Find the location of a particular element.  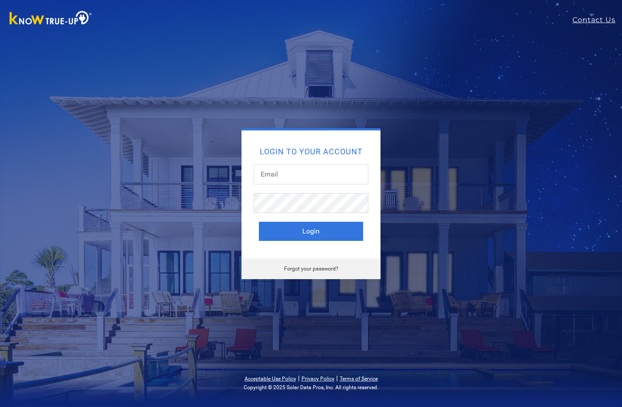

a: Forgot your password? is located at coordinates (311, 268).